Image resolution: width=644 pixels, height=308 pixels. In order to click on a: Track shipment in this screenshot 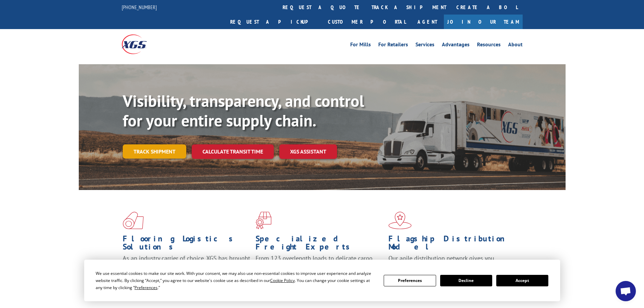, I will do `click(154, 151)`.